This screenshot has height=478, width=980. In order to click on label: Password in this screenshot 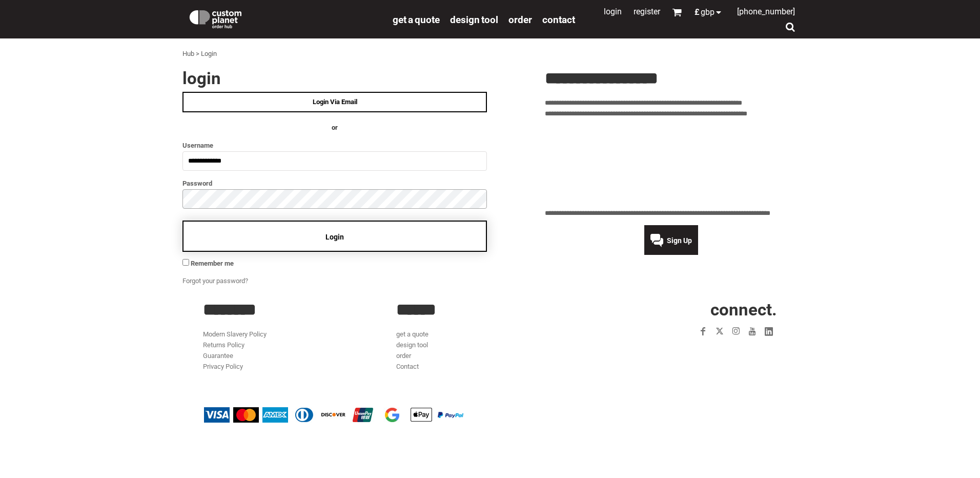, I will do `click(335, 183)`.